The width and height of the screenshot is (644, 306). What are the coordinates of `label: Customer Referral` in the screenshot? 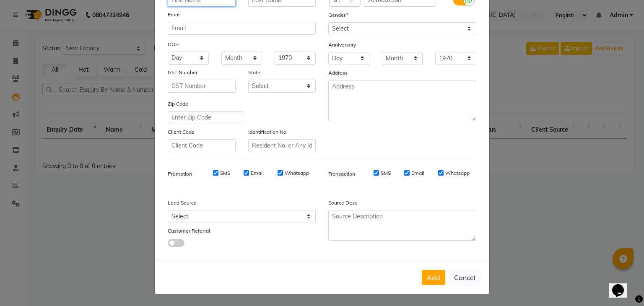 It's located at (188, 231).